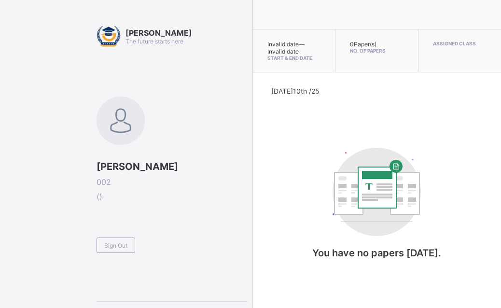  I want to click on span: No. of Papers, so click(377, 51).